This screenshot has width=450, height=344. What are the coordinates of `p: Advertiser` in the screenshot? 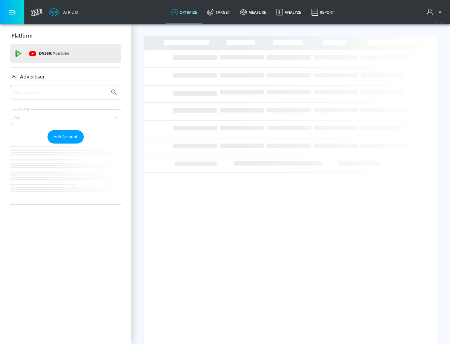 It's located at (33, 77).